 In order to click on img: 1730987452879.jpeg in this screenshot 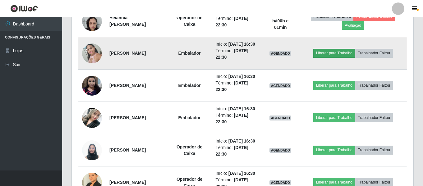, I will do `click(92, 21)`.